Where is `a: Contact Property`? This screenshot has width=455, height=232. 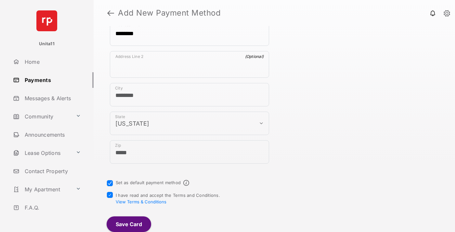
a: Contact Property is located at coordinates (52, 171).